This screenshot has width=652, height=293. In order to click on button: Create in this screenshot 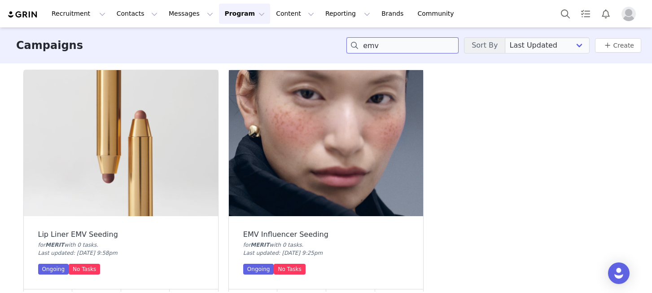, I will do `click(618, 45)`.